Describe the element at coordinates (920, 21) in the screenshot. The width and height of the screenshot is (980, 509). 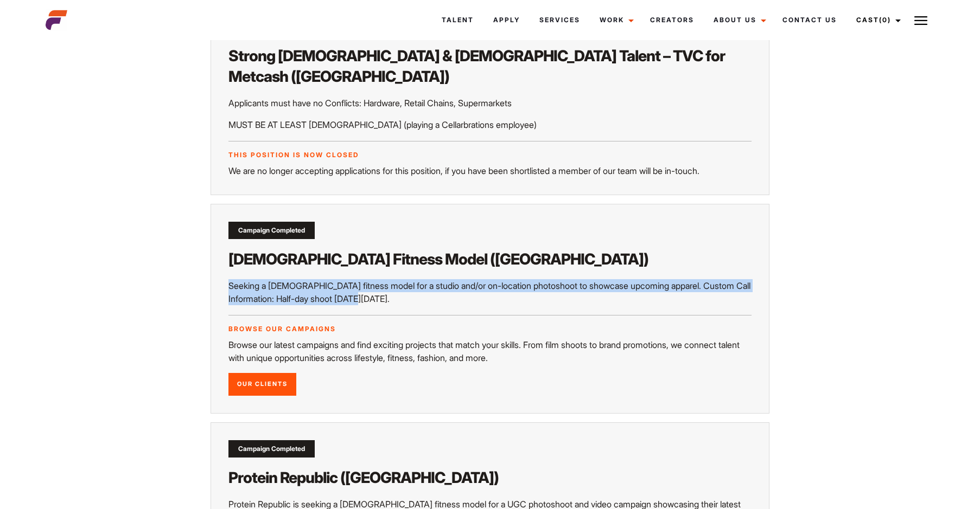
I see `img: Burger icon` at that location.